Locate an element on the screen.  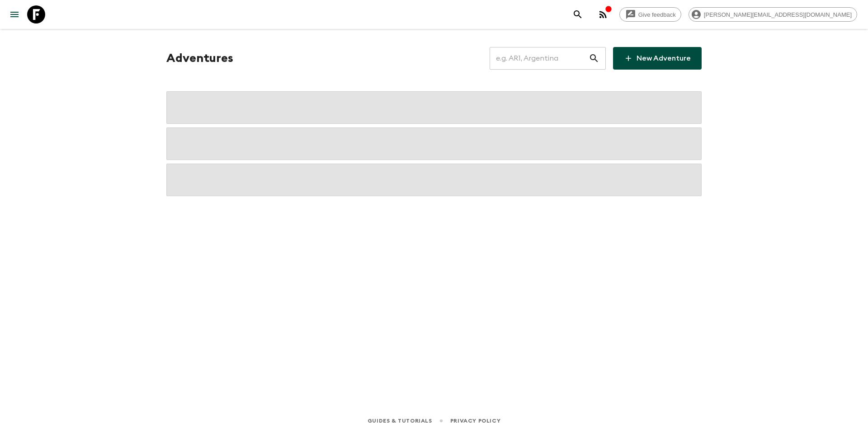
button: menu is located at coordinates (14, 14).